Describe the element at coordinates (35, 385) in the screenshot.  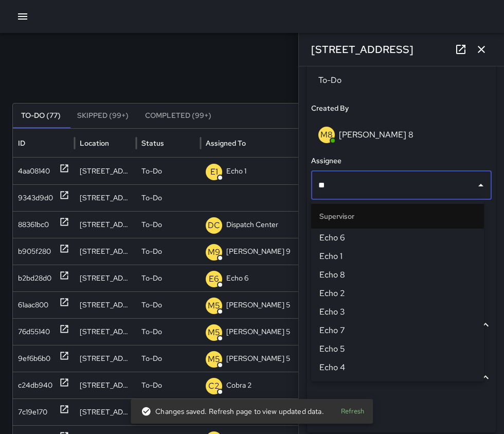
I see `div: c24db940` at that location.